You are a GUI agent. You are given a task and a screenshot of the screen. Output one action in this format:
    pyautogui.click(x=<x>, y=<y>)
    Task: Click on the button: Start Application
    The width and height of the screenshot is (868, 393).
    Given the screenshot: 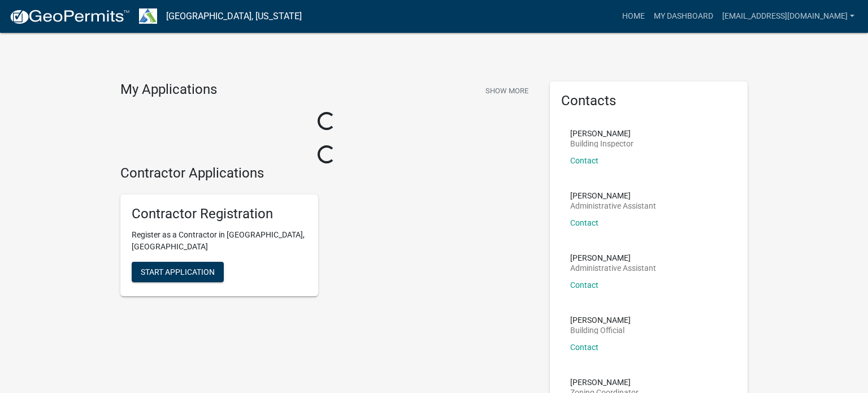 What is the action you would take?
    pyautogui.click(x=177, y=272)
    